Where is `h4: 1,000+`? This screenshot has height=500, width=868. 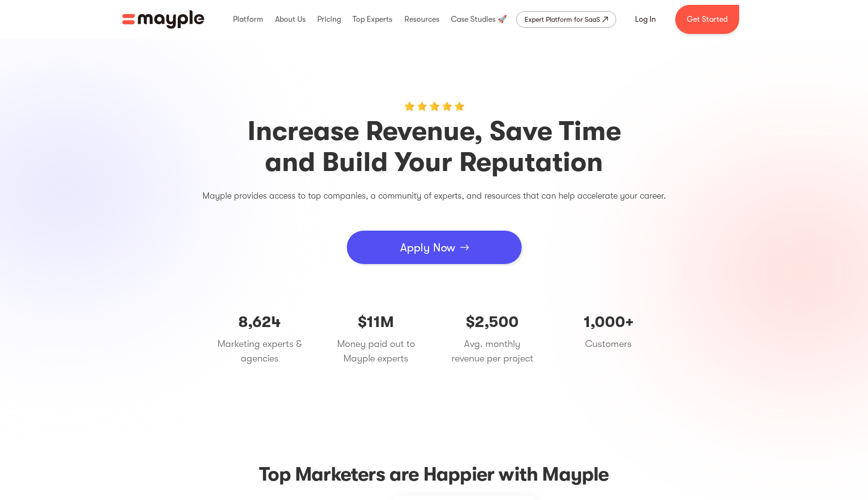
h4: 1,000+ is located at coordinates (609, 322).